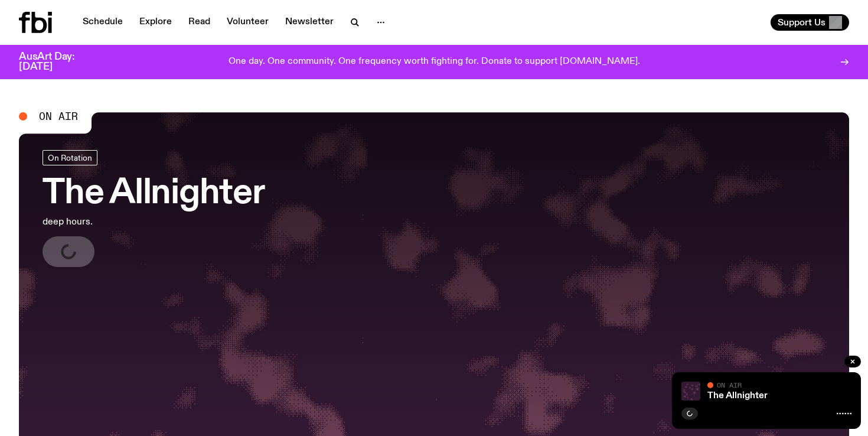 This screenshot has height=436, width=868. I want to click on a: The Allnighterdeep hours., so click(154, 208).